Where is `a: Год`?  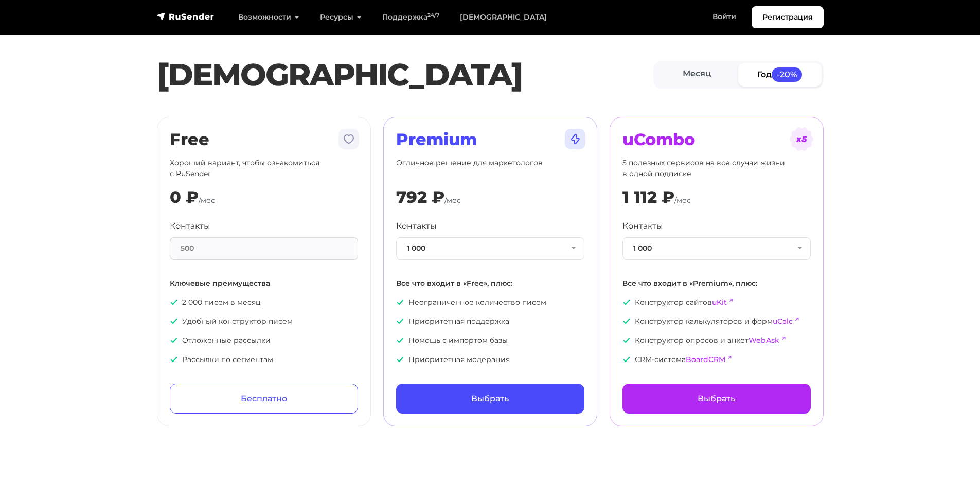 a: Год is located at coordinates (779, 74).